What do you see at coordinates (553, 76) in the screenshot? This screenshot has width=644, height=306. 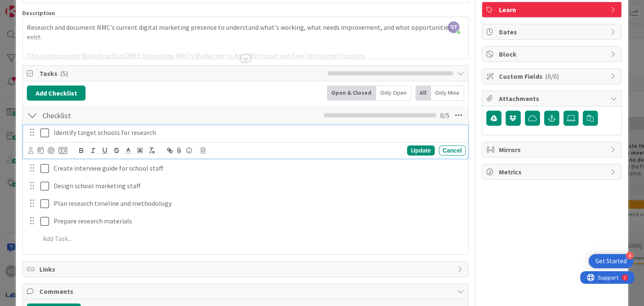 I see `span: Custom Fields` at bounding box center [553, 76].